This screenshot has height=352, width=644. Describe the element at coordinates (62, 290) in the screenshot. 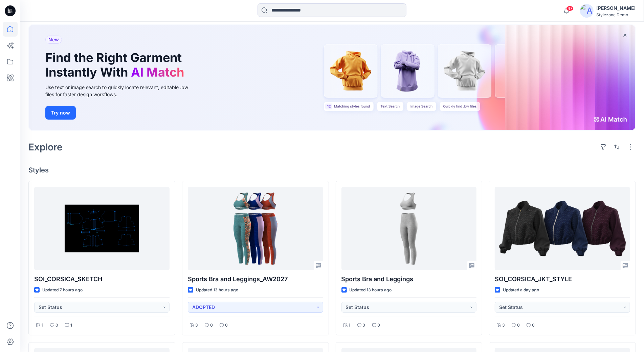

I see `p: Updated 7 hours ago` at that location.